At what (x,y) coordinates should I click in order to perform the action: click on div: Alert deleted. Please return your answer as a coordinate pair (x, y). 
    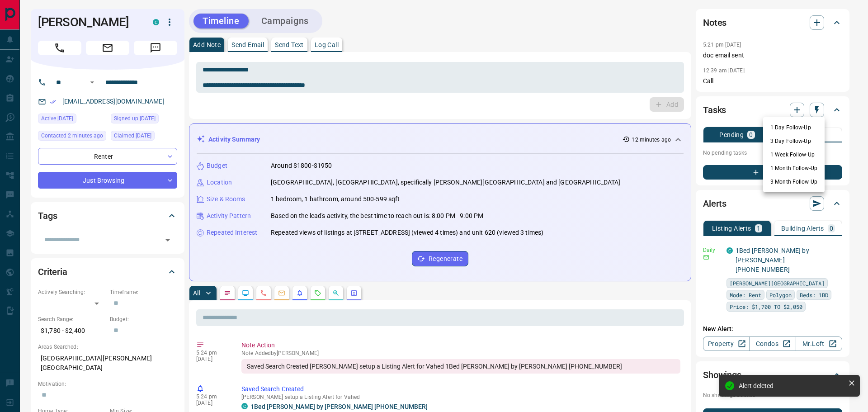
    Looking at the image, I should click on (791, 386).